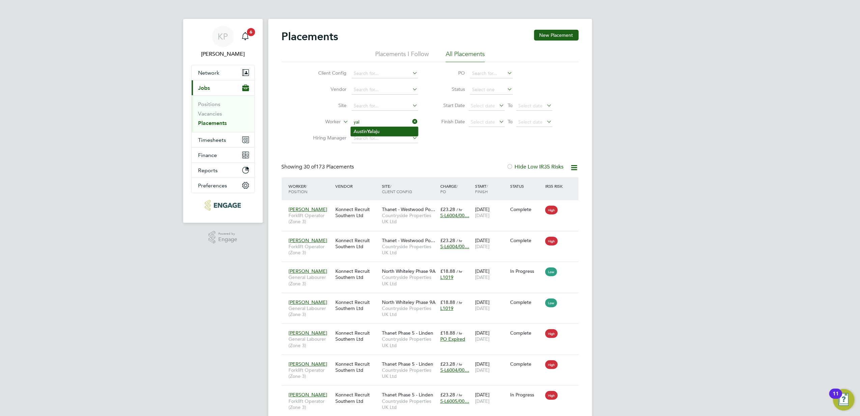 The image size is (860, 416). I want to click on div: Vendor, so click(357, 186).